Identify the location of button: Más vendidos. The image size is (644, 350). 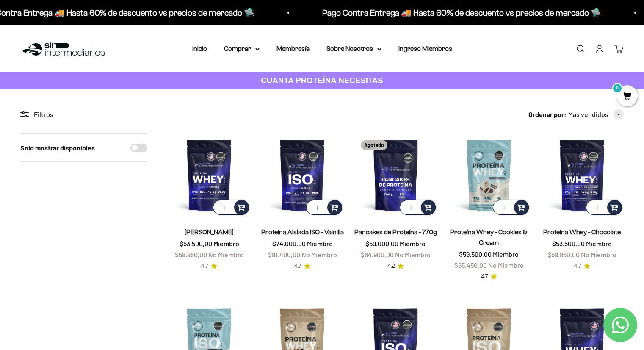
(596, 114).